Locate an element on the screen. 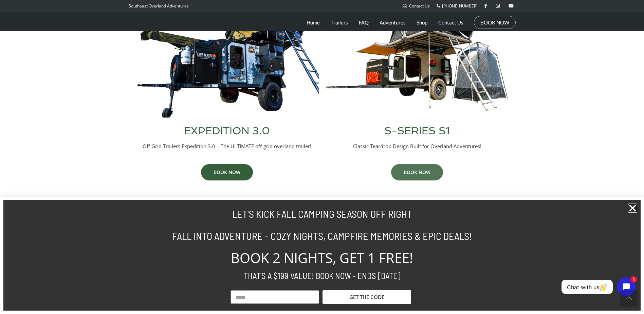  button: GET THE CODE is located at coordinates (366, 297).